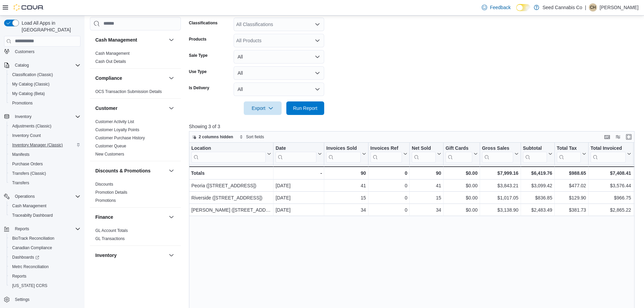 The height and width of the screenshot is (308, 644). Describe the element at coordinates (42, 65) in the screenshot. I see `button: Catalog` at that location.